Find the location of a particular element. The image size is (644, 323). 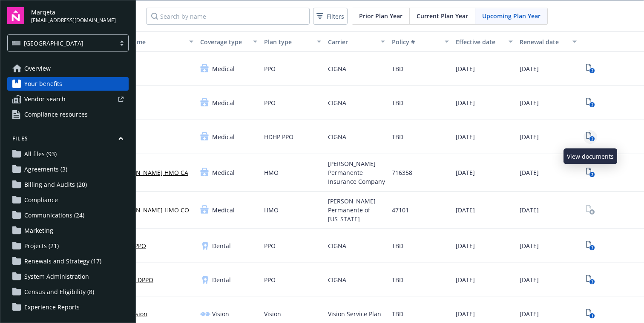

span: Vendor search is located at coordinates (45, 99).